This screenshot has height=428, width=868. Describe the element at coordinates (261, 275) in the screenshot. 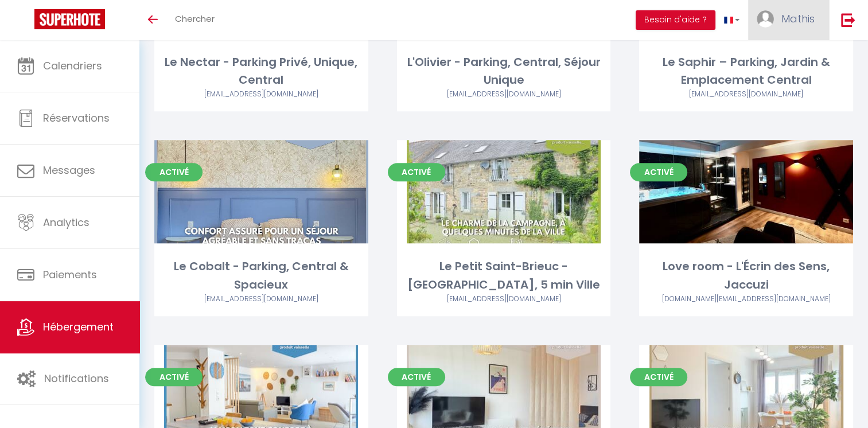

I see `div: Le Cobalt - Parking, Central & Spacieux` at that location.